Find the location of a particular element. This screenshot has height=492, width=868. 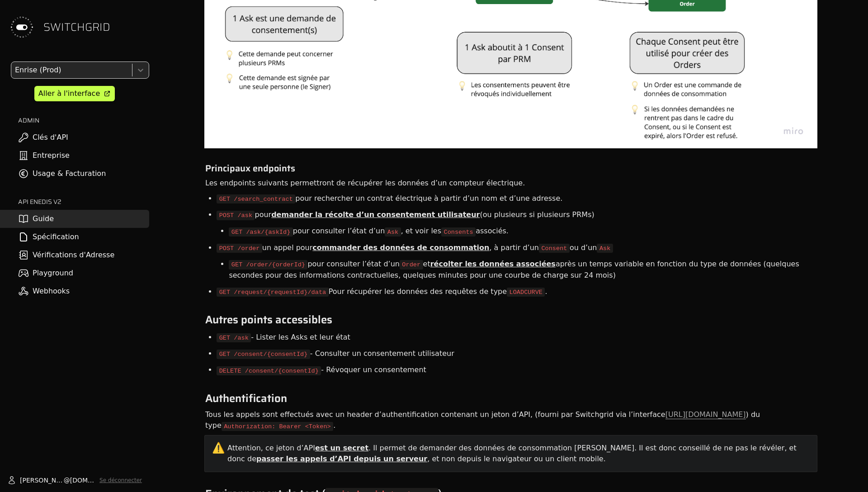

span: Authentification is located at coordinates (246, 399).